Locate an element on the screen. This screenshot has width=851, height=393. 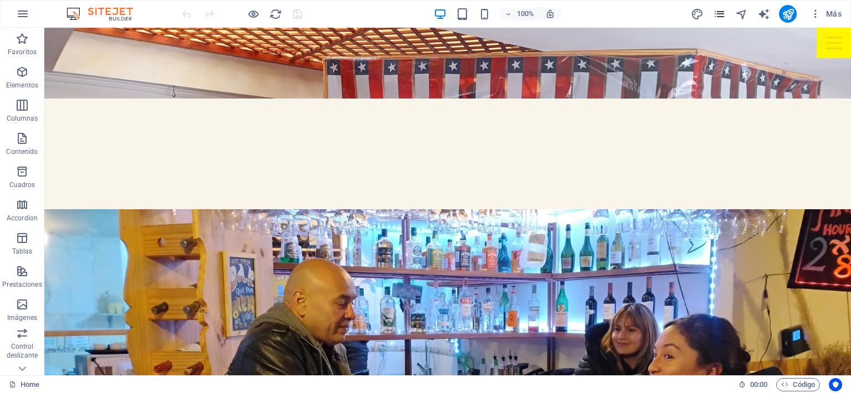
h6: Tiempo de la sesión is located at coordinates (753, 385).